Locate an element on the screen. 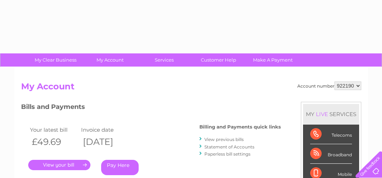 Image resolution: width=382 pixels, height=178 pixels. h4: Billing and Payments quick links is located at coordinates (240, 127).